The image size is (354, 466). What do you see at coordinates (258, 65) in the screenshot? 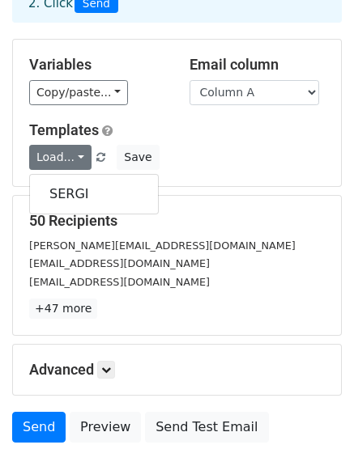
I see `h5: Email column` at bounding box center [258, 65].